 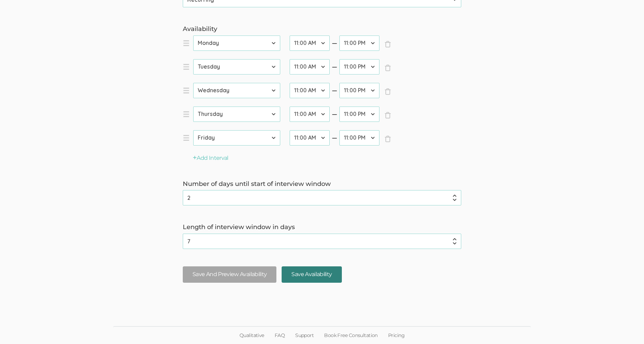 What do you see at coordinates (351, 335) in the screenshot?
I see `a: Book Free Consultation` at bounding box center [351, 335].